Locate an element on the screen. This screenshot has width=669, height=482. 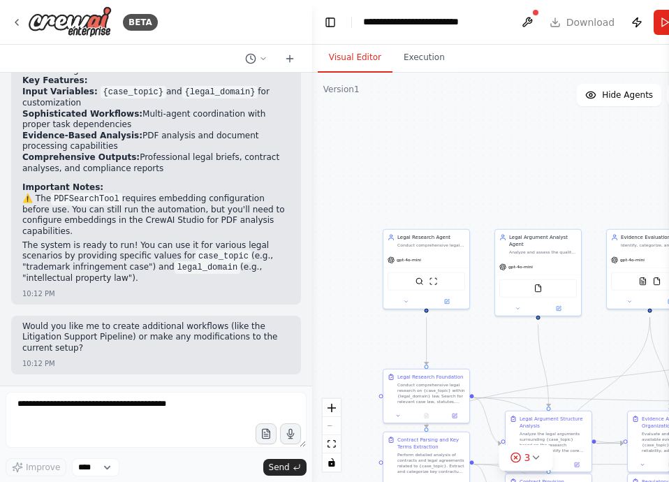
div: Analyze and assess the quality, validity, and strength of legal arguments related to {case_topic}... is located at coordinates (543, 252).